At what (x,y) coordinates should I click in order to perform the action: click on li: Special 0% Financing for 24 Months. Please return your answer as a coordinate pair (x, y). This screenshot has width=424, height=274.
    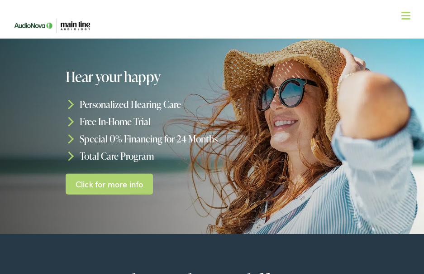
    Looking at the image, I should click on (214, 139).